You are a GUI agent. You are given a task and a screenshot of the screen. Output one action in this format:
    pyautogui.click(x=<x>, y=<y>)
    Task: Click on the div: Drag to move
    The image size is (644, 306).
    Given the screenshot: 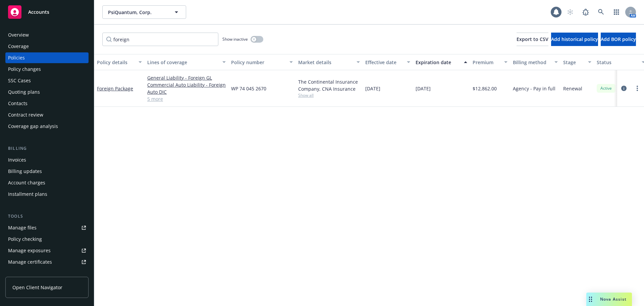 What is the action you would take?
    pyautogui.click(x=590, y=299)
    